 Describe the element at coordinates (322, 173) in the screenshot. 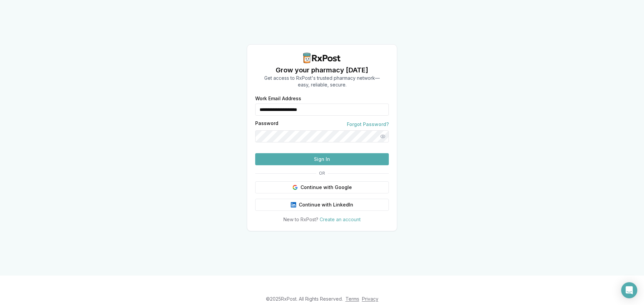

I see `span: OR` at that location.